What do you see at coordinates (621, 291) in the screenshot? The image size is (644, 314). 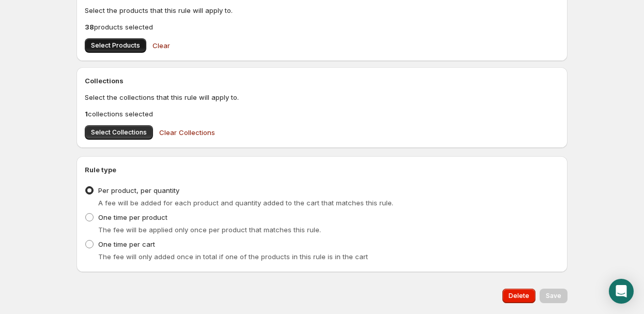 I see `div: Open Intercom Messenger` at bounding box center [621, 291].